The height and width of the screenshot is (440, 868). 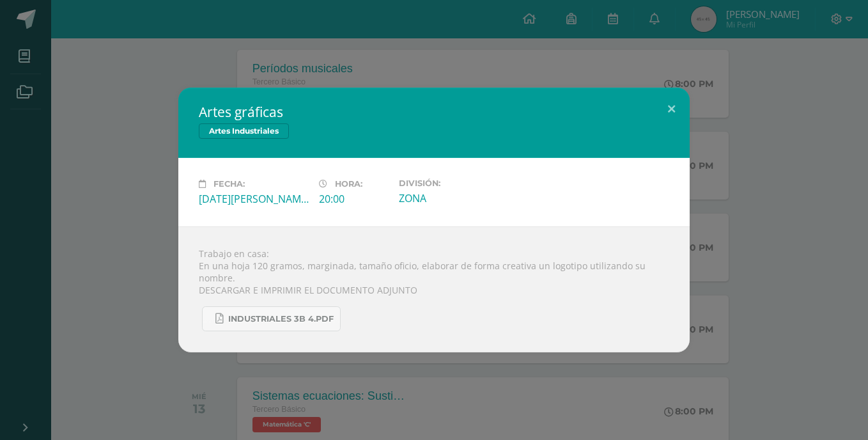 I want to click on button: Close (Esc), so click(x=671, y=109).